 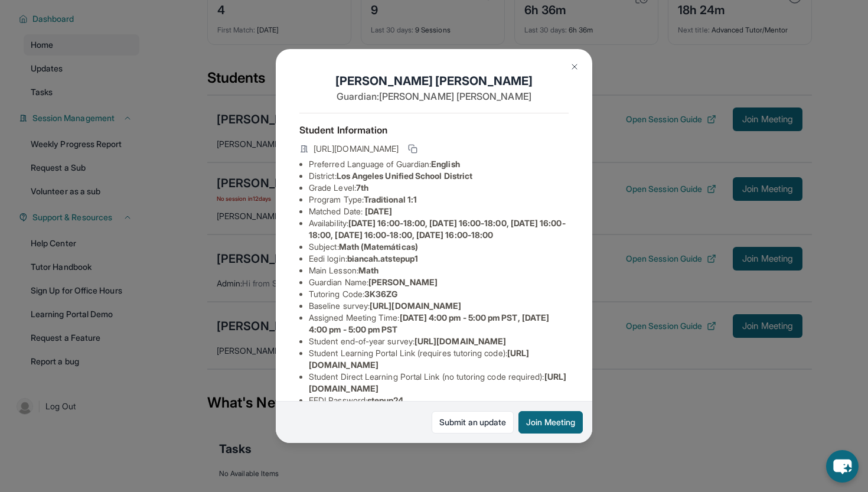 I want to click on a: Submit an update, so click(x=473, y=422).